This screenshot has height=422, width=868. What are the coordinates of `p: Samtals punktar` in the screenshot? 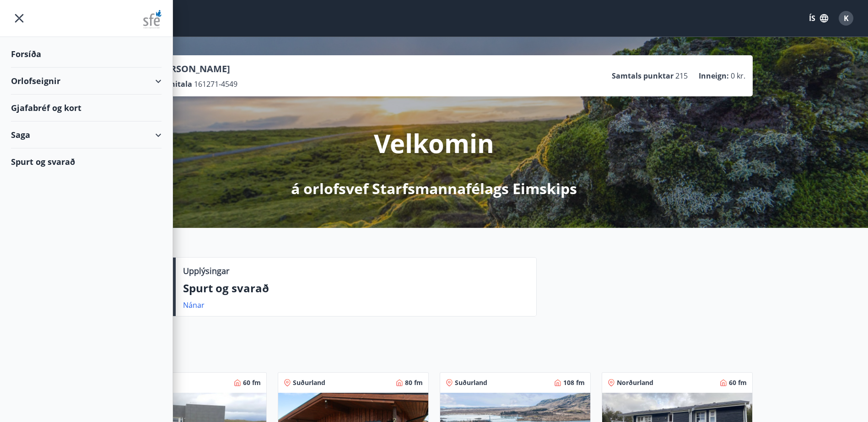 It's located at (642, 76).